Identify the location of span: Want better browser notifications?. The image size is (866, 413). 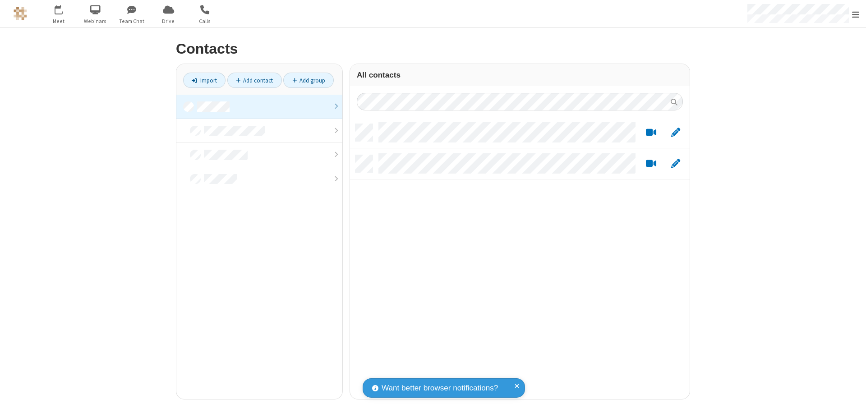
(440, 388).